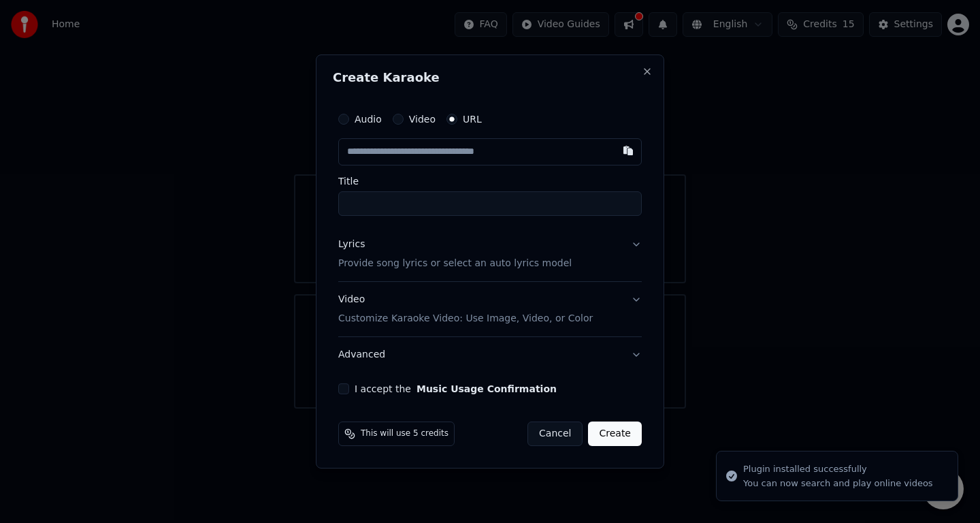 The height and width of the screenshot is (523, 980). What do you see at coordinates (555, 433) in the screenshot?
I see `button: Cancel` at bounding box center [555, 433].